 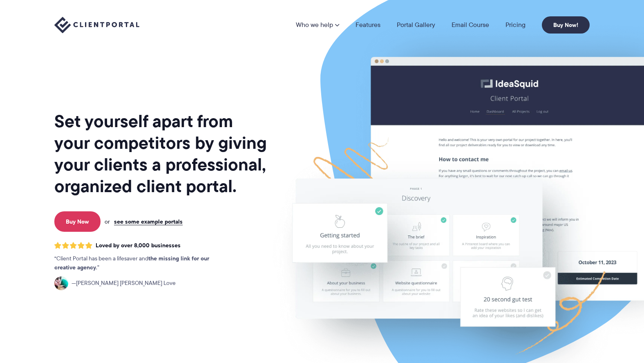 I want to click on a: Portal Gallery, so click(x=416, y=25).